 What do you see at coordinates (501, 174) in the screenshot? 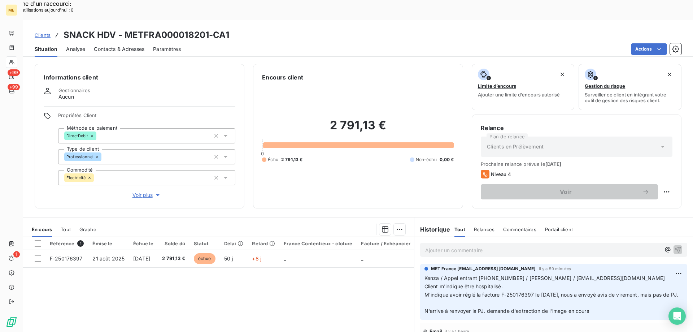
I see `span: Niveau 4` at bounding box center [501, 174].